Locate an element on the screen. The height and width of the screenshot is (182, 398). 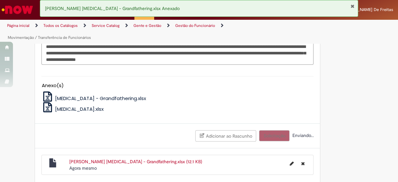
textarea: Descrição is located at coordinates (178, 53).